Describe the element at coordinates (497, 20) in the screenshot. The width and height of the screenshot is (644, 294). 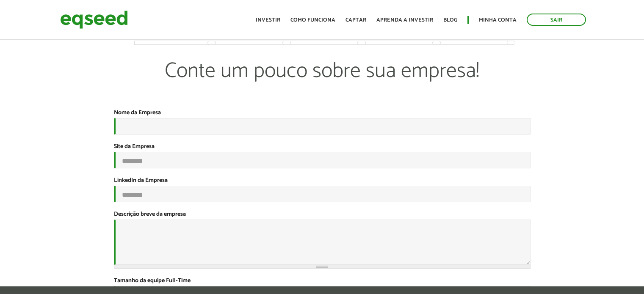
I see `a: Minha conta` at that location.